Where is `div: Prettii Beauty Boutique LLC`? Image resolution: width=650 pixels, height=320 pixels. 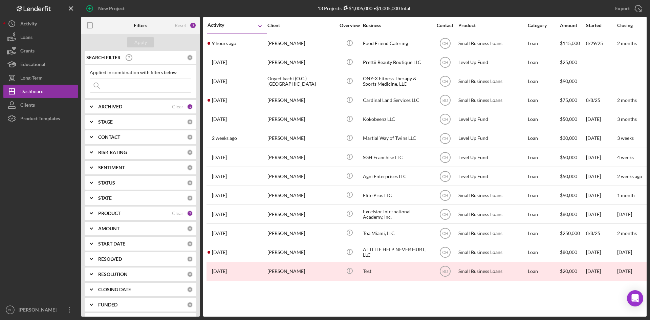
div: Prettii Beauty Boutique LLC is located at coordinates (397, 62).